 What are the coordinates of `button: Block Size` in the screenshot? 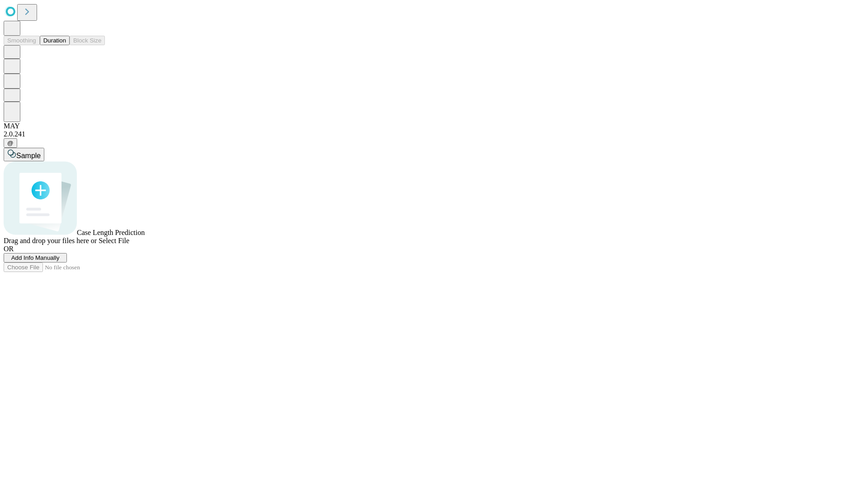 It's located at (87, 40).